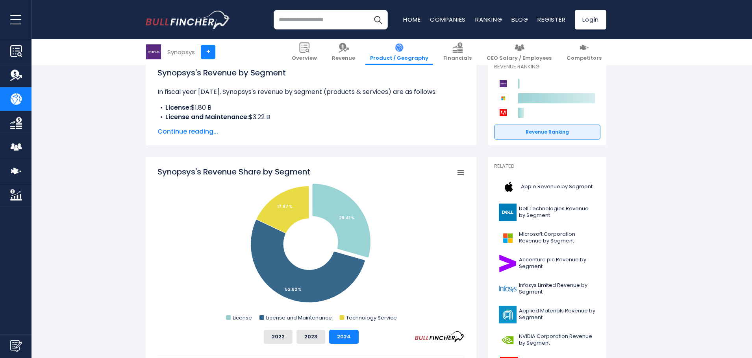 Image resolution: width=752 pixels, height=358 pixels. Describe the element at coordinates (503, 98) in the screenshot. I see `img: Microsoft Corporation competitors logo` at that location.